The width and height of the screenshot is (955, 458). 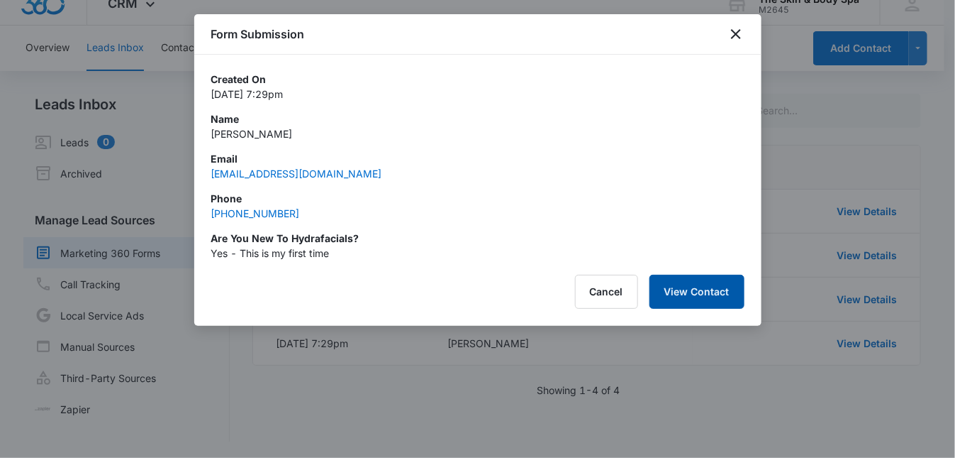 I want to click on p: Created On, so click(x=478, y=79).